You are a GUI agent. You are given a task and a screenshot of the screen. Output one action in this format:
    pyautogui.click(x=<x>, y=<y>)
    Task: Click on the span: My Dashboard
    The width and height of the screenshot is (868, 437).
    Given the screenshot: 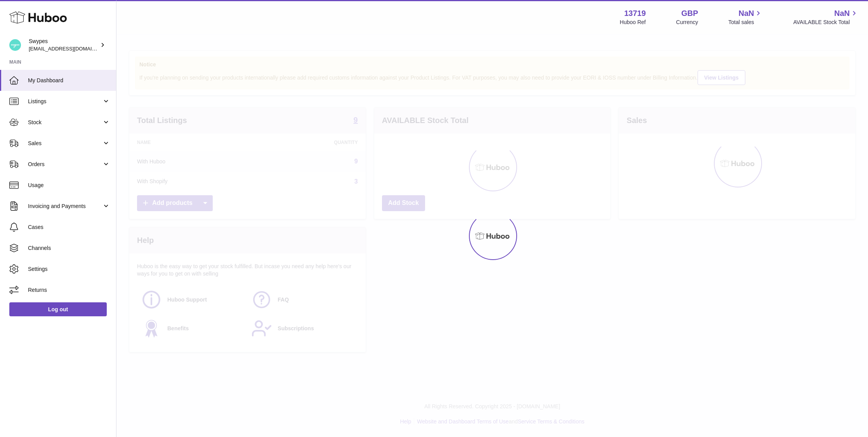 What is the action you would take?
    pyautogui.click(x=69, y=80)
    